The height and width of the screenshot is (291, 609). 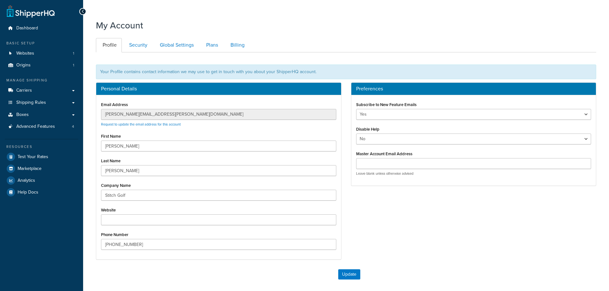 What do you see at coordinates (31, 103) in the screenshot?
I see `span: Shipping Rules` at bounding box center [31, 103].